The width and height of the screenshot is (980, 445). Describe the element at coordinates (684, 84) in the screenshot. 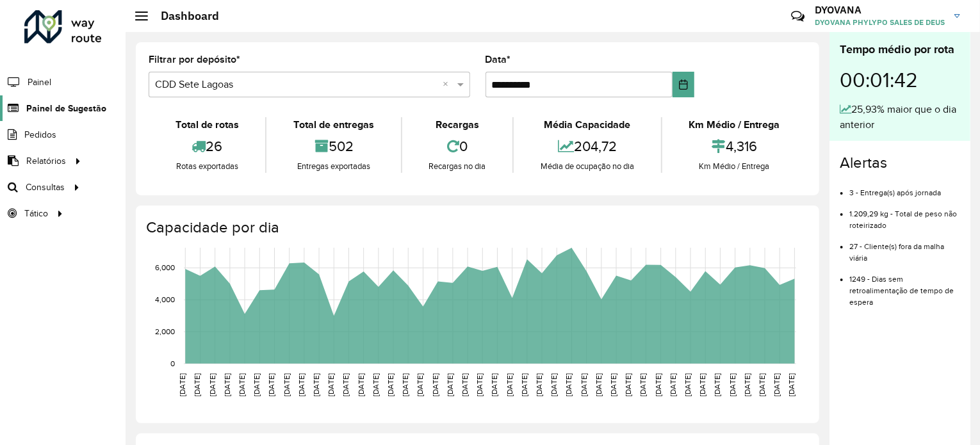

I see `button: Choose Date` at that location.